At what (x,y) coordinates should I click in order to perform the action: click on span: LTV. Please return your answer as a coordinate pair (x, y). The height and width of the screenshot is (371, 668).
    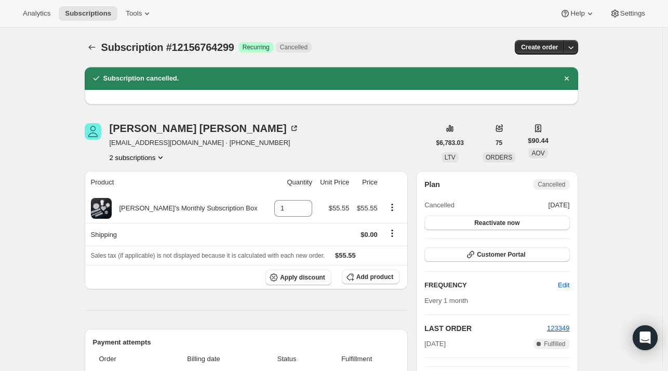
    Looking at the image, I should click on (450, 157).